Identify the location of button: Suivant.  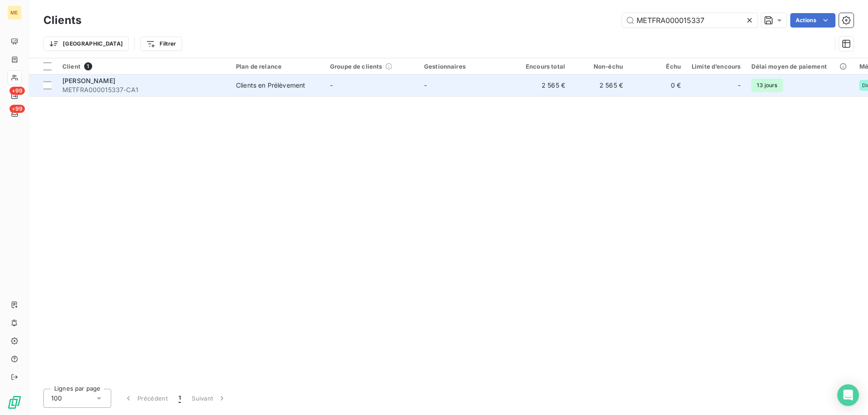
(209, 398).